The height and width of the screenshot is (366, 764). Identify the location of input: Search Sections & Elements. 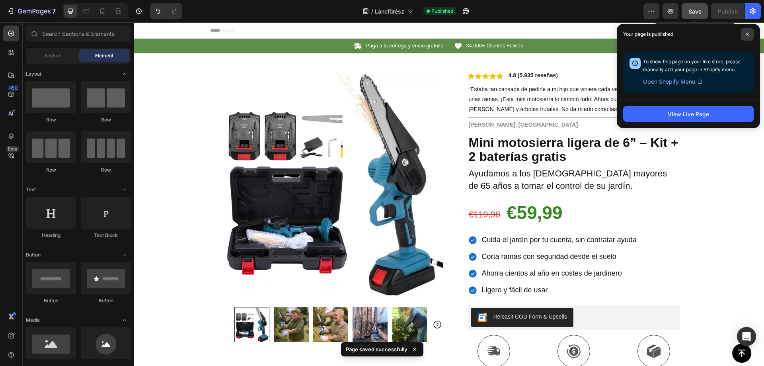
(78, 33).